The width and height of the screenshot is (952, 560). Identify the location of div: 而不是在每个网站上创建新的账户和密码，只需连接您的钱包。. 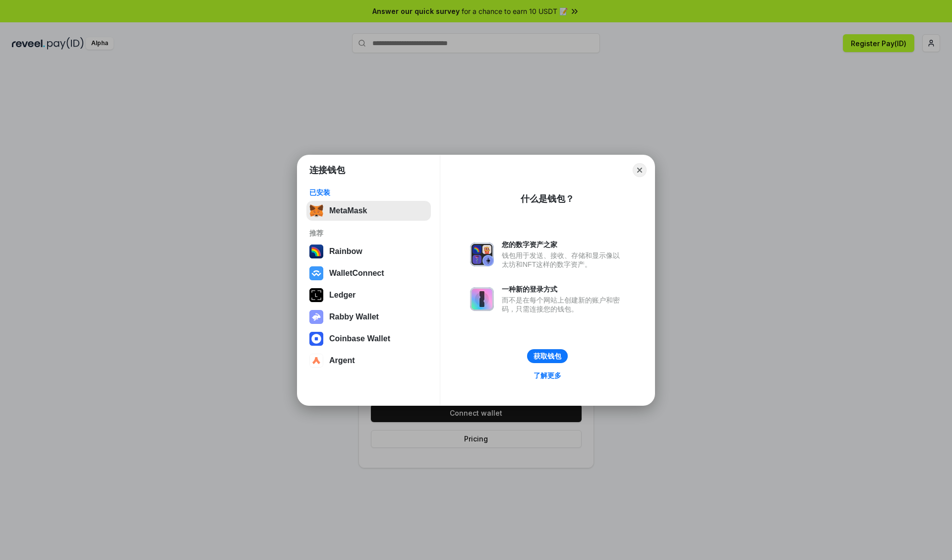
(564, 305).